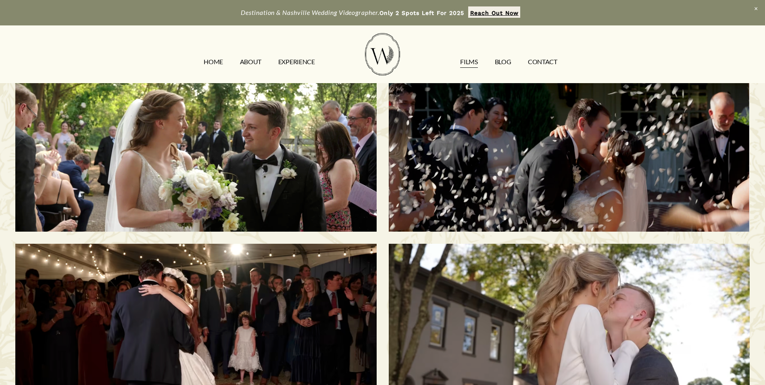 The height and width of the screenshot is (385, 765). What do you see at coordinates (251, 62) in the screenshot?
I see `a: ABOUT` at bounding box center [251, 62].